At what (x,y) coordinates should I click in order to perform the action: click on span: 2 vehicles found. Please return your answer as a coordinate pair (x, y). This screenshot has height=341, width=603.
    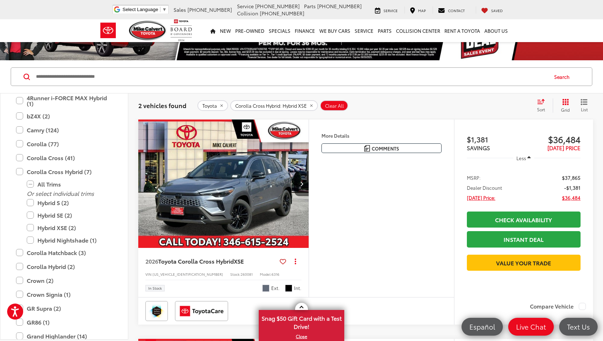
    Looking at the image, I should click on (162, 105).